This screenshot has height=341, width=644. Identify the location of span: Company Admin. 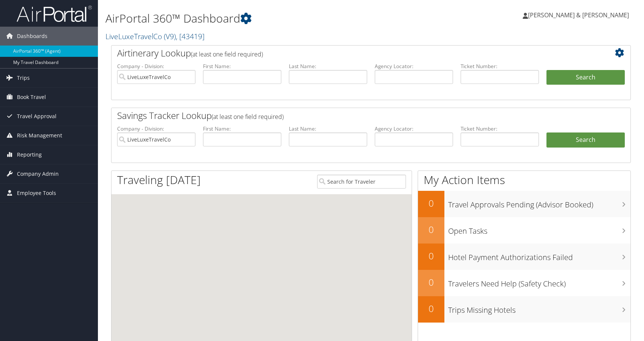
(38, 174).